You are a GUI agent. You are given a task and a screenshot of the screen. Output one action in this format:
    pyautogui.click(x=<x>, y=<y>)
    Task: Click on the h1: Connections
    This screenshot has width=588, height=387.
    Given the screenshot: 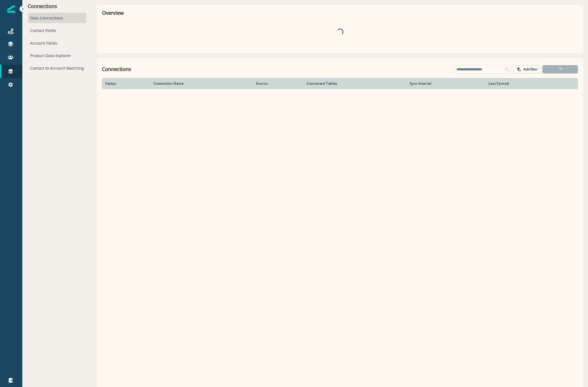 What is the action you would take?
    pyautogui.click(x=116, y=69)
    